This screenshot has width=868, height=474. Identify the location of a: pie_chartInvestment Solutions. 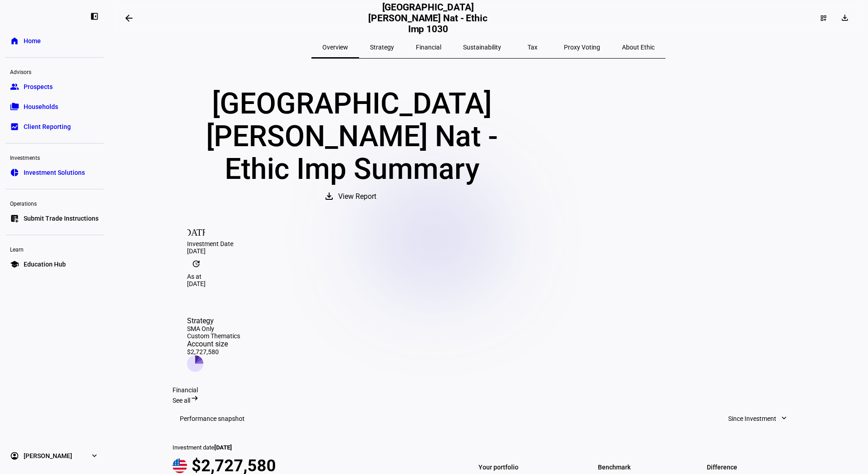
(55, 173).